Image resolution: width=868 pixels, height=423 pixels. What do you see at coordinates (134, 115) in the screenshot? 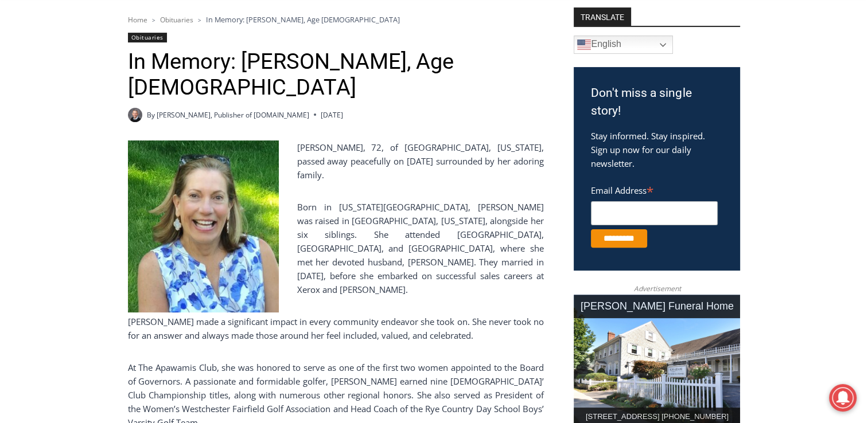
I see `a: Author image` at bounding box center [134, 115].